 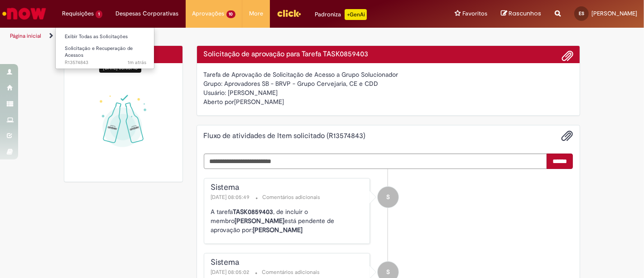 What do you see at coordinates (105, 37) in the screenshot?
I see `a: Exibir Todas as Solicitações` at bounding box center [105, 37].